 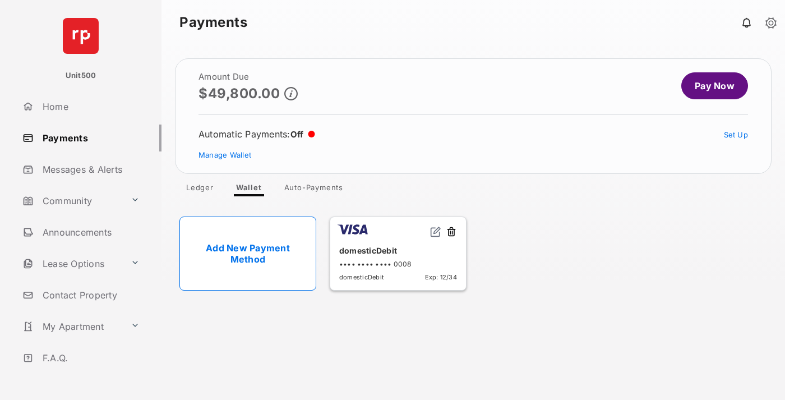 I want to click on a: Messages & Alerts, so click(x=90, y=169).